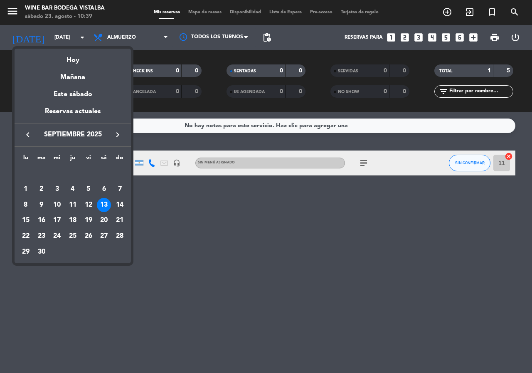  Describe the element at coordinates (104, 220) in the screenshot. I see `div: 20` at that location.